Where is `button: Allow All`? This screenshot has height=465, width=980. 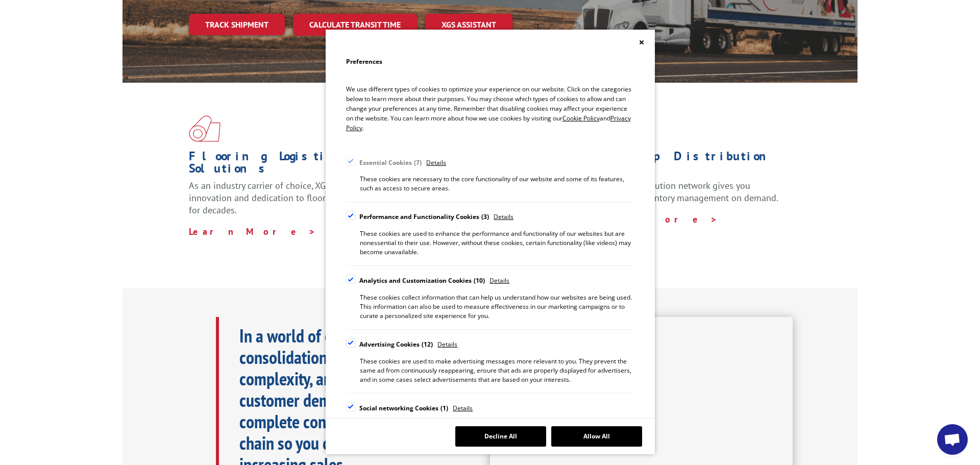
button: Allow All is located at coordinates (596, 436).